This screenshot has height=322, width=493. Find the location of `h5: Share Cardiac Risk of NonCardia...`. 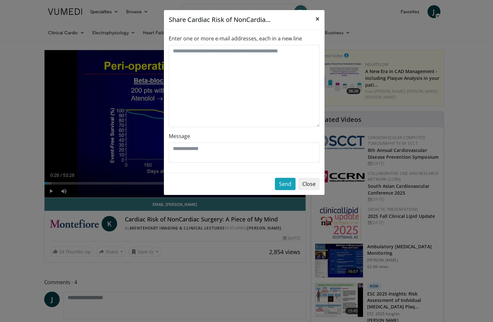

h5: Share Cardiac Risk of NonCardia... is located at coordinates (220, 20).